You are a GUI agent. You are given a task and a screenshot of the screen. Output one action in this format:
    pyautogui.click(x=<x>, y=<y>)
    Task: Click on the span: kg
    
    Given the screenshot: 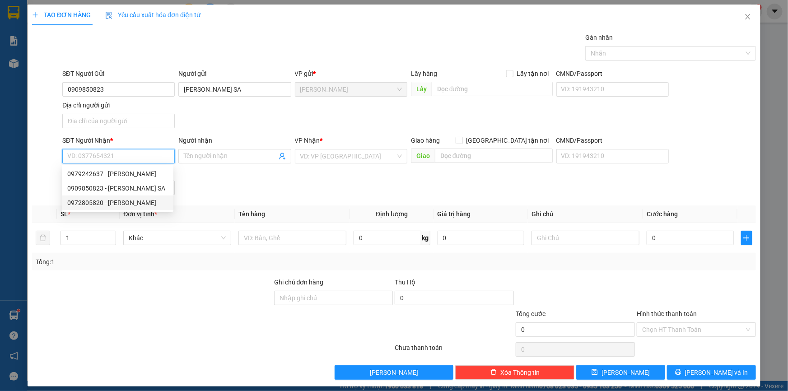 What is the action you would take?
    pyautogui.click(x=426, y=238)
    